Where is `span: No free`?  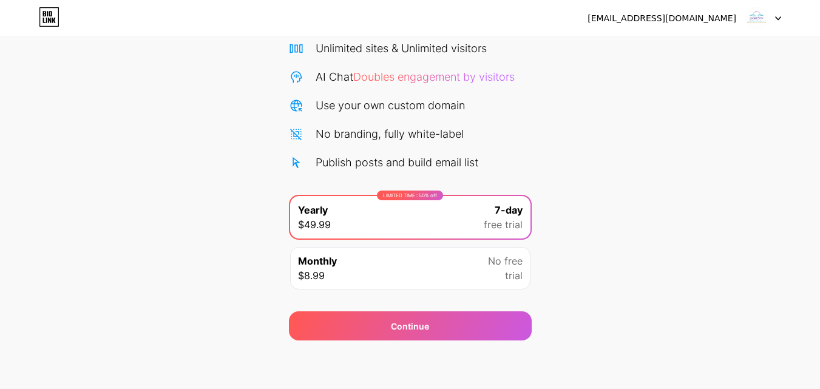 span: No free is located at coordinates (505, 261).